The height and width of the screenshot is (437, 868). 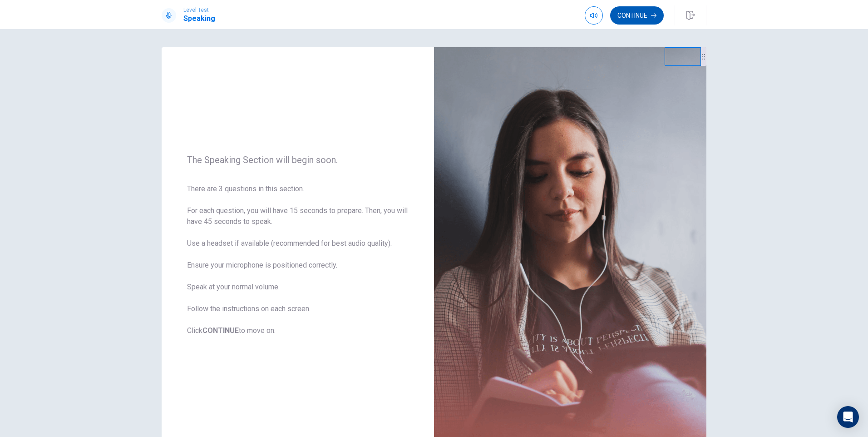 I want to click on span: Level Test, so click(x=199, y=10).